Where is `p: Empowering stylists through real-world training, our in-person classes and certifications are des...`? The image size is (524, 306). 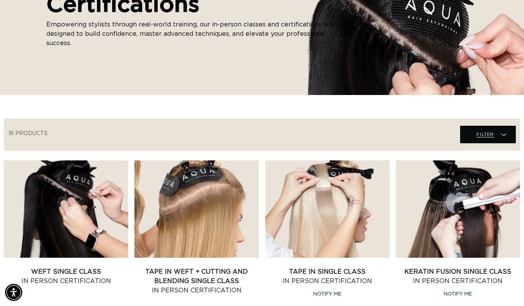 p: Empowering stylists through real-world training, our in-person classes and certifications are des... is located at coordinates (194, 34).